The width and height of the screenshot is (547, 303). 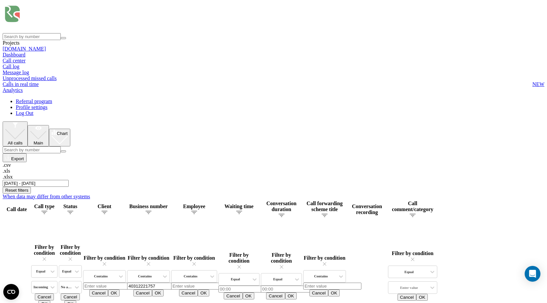 What do you see at coordinates (281, 207) in the screenshot?
I see `div: Conversation duration` at bounding box center [281, 207].